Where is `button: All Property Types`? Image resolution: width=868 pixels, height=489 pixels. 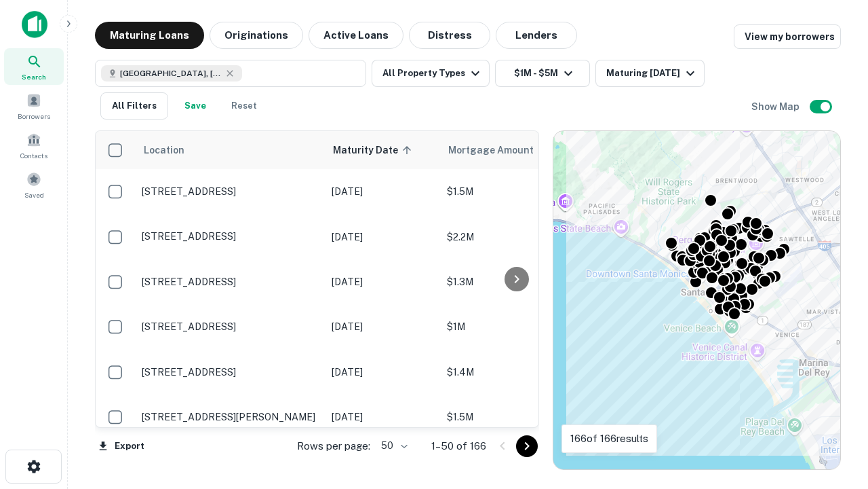 button: All Property Types is located at coordinates (431, 73).